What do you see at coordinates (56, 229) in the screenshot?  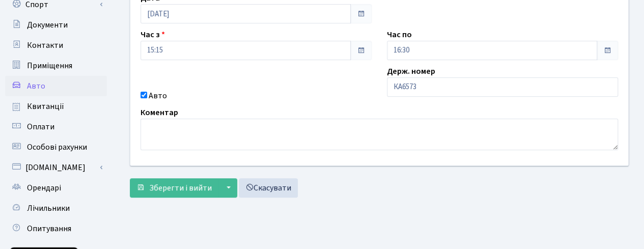 I see `a: Опитування` at bounding box center [56, 229].